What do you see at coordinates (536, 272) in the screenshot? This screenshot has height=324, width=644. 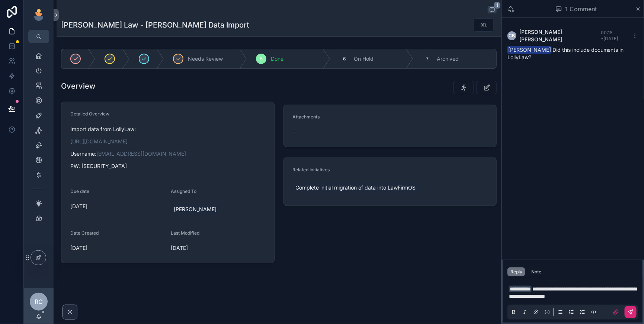 I see `button: Note` at bounding box center [536, 272].